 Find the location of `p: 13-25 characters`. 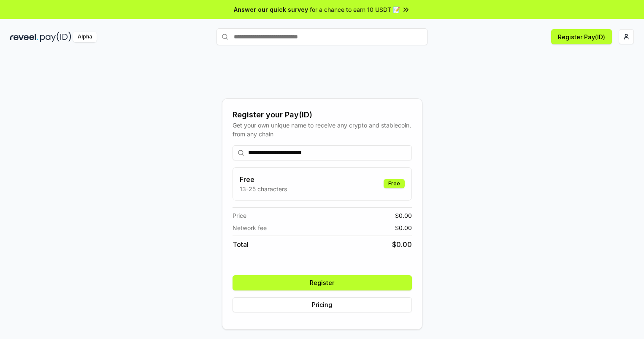

p: 13-25 characters is located at coordinates (263, 189).